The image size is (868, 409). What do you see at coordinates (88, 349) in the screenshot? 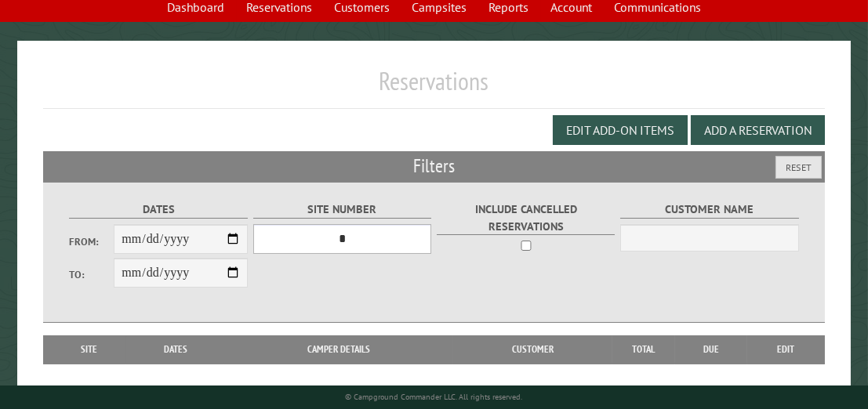
I see `th: Site` at bounding box center [88, 349].